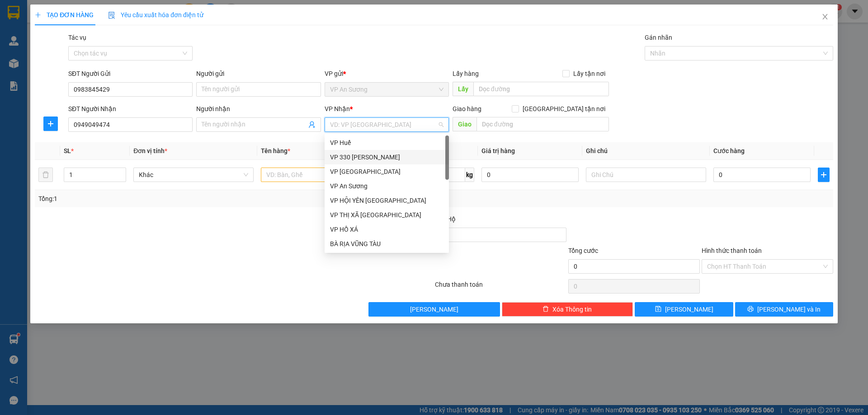 The height and width of the screenshot is (415, 868). What do you see at coordinates (750, 310) in the screenshot?
I see `span: printer` at bounding box center [750, 310].